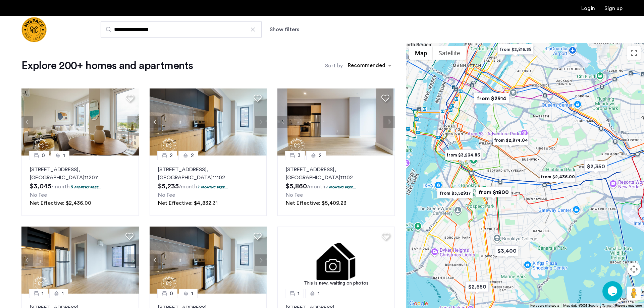 The width and height of the screenshot is (644, 308). What do you see at coordinates (613, 9) in the screenshot?
I see `a: Registration` at bounding box center [613, 9].